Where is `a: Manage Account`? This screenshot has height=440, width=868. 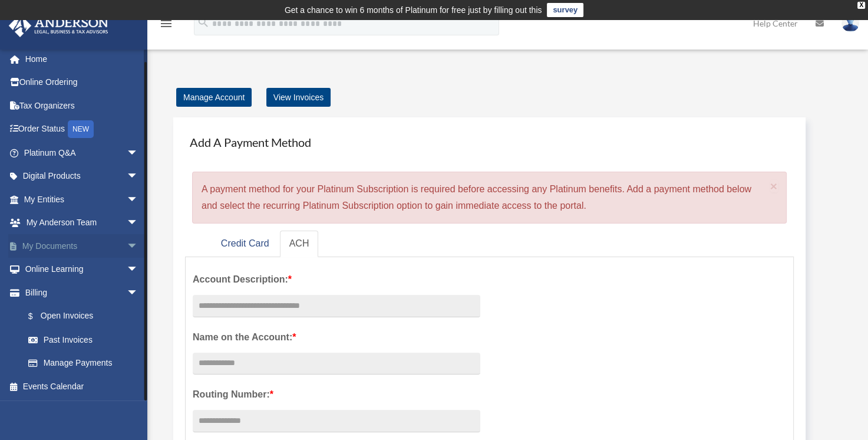
a: Manage Account is located at coordinates (214, 98).